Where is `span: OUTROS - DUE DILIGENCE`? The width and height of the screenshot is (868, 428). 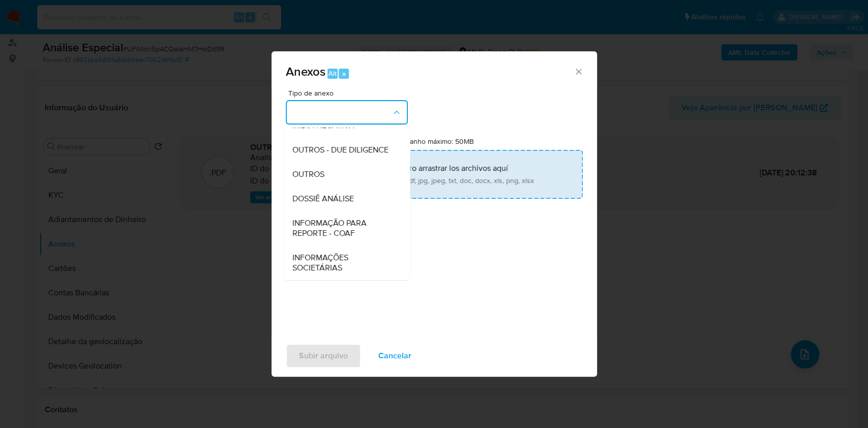 span: OUTROS - DUE DILIGENCE is located at coordinates (339, 150).